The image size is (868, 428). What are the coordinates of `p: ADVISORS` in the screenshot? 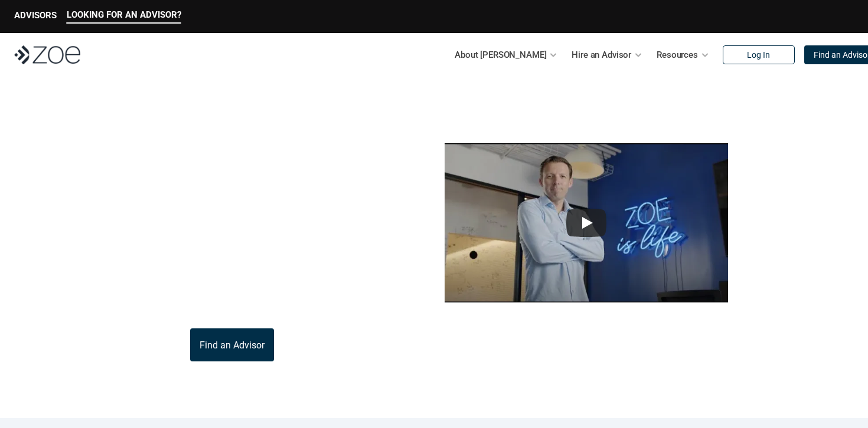 It's located at (35, 15).